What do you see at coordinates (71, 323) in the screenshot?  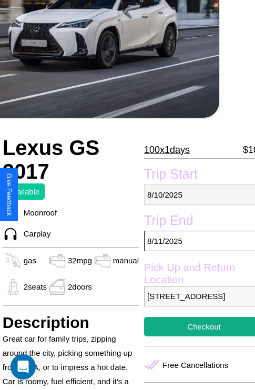 I see `h3: Description` at bounding box center [71, 323].